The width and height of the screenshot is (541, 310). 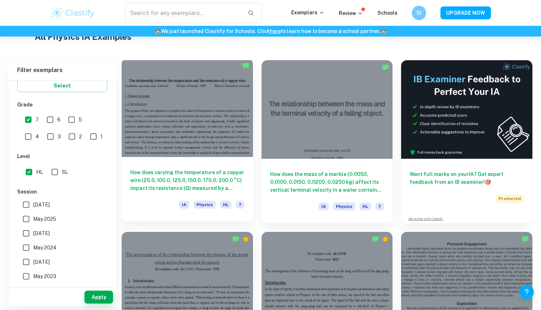 I want to click on h6: How does the mass of a marble (0.0050, 0.0100, 0.0150, 0.0200, 0.0250 kg) affect its vertical ter..., so click(x=327, y=182).